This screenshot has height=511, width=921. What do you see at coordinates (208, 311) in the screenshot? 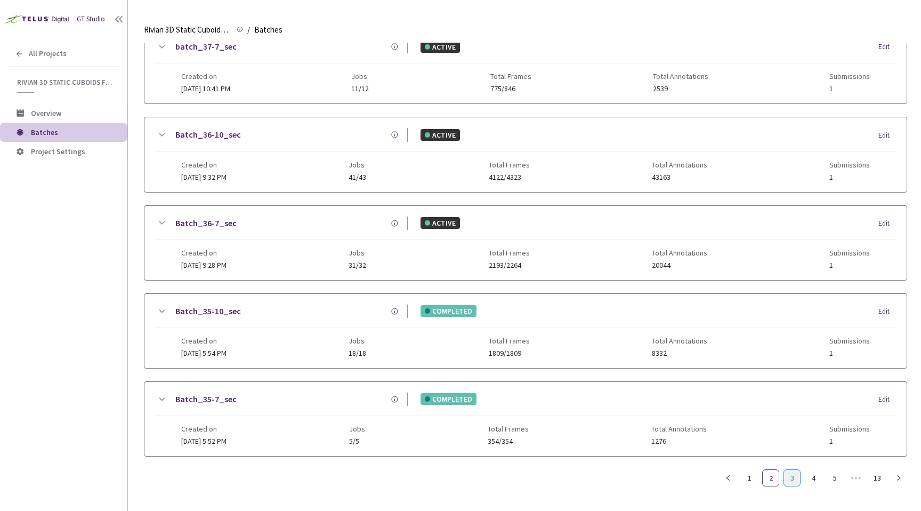
I see `a: Batch_35-10_sec` at bounding box center [208, 311].